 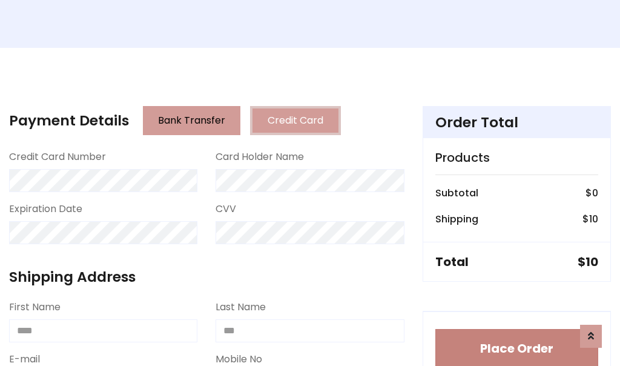 I want to click on span: 0, so click(x=595, y=192).